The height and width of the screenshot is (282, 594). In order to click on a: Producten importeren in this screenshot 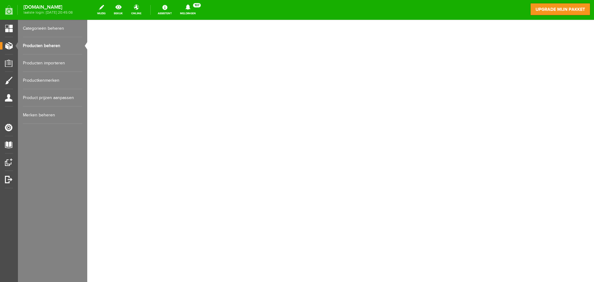, I will do `click(53, 63)`.